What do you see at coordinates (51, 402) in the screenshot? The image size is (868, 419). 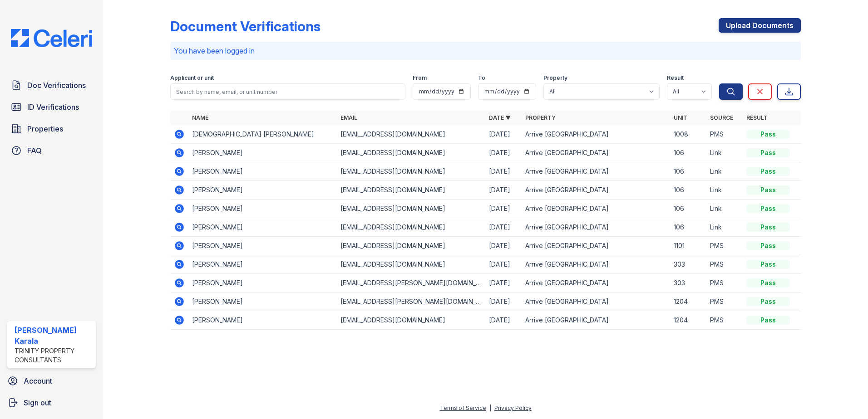 I see `a: Sign out` at bounding box center [51, 402].